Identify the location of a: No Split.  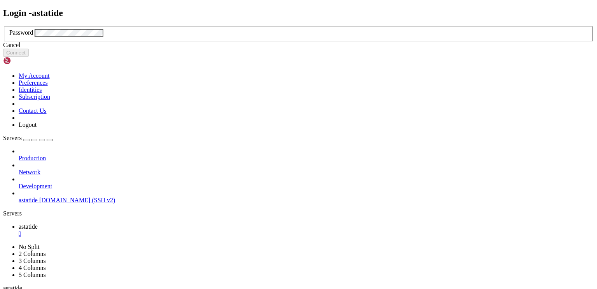
(29, 246).